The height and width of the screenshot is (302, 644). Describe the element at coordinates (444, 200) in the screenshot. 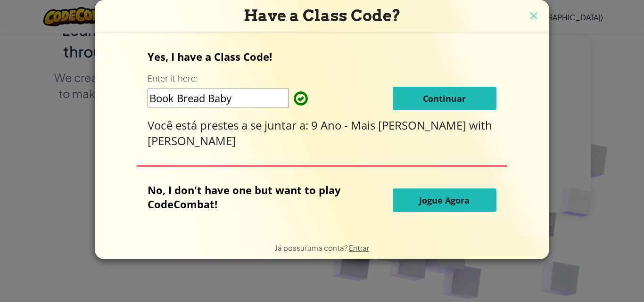

I see `button: Jogue Agora` at that location.